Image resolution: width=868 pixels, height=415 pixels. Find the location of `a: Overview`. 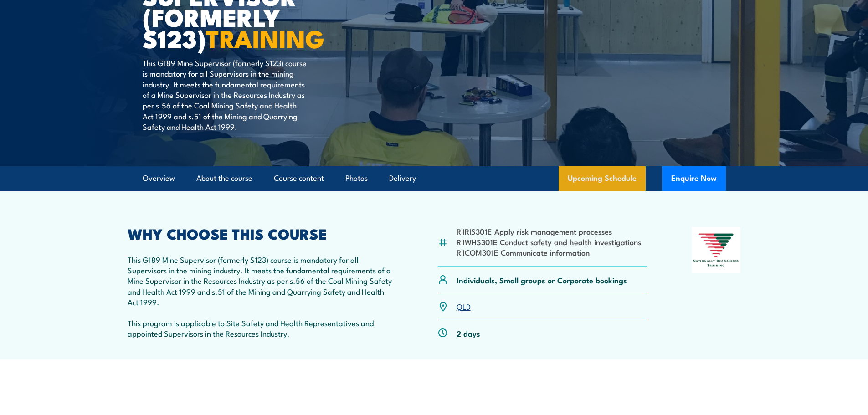

a: Overview is located at coordinates (158, 178).